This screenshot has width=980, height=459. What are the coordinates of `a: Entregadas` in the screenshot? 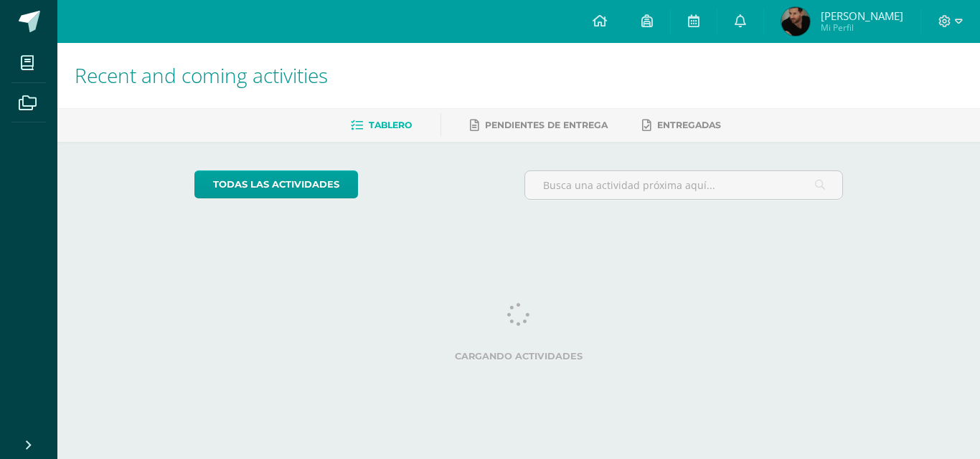 It's located at (681, 125).